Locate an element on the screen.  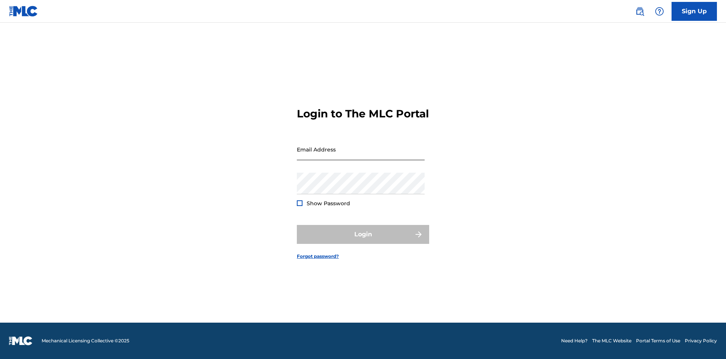
img: logo is located at coordinates (21, 340).